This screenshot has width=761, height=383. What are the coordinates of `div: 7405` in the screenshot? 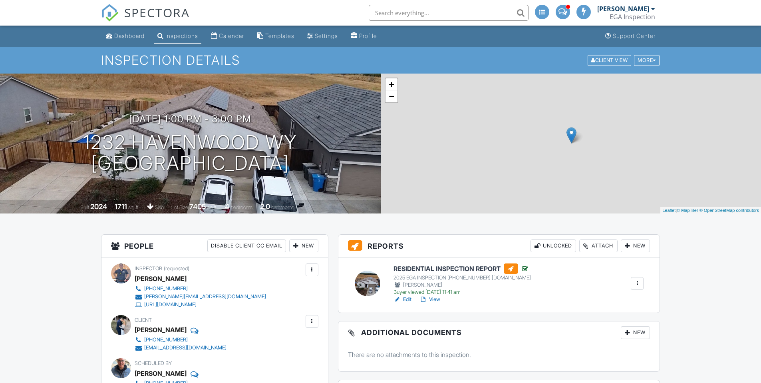 It's located at (198, 206).